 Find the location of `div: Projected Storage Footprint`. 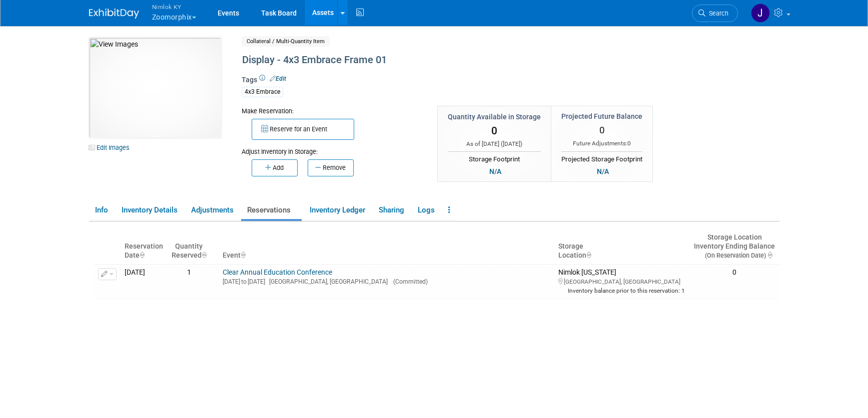

div: Projected Storage Footprint is located at coordinates (602, 158).